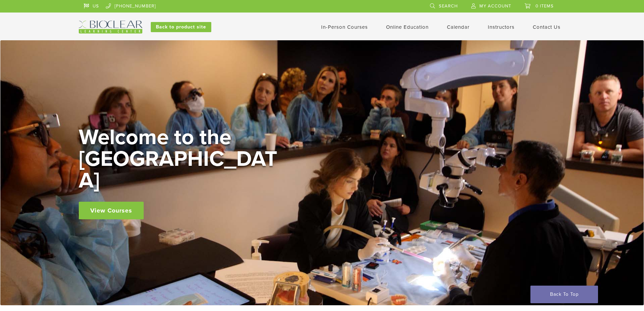  Describe the element at coordinates (407, 27) in the screenshot. I see `a: Online Education` at that location.